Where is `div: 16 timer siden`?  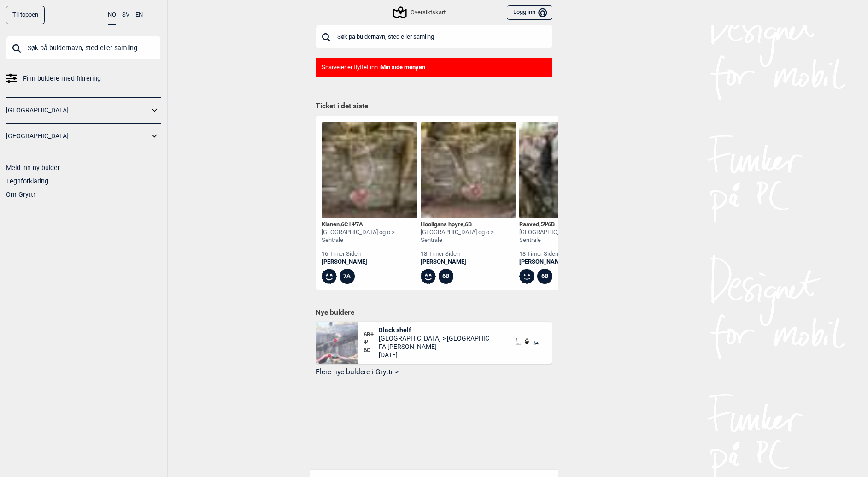
div: 16 timer siden is located at coordinates (370, 254).